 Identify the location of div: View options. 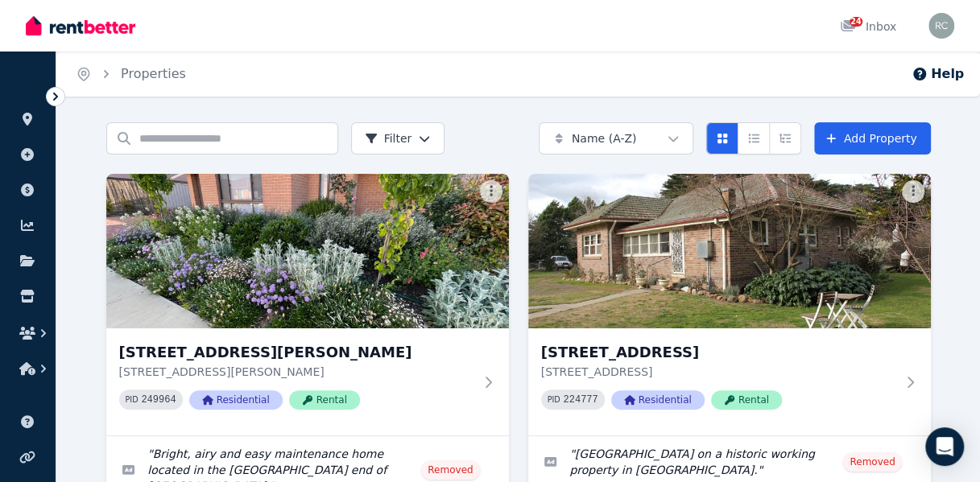
(753, 138).